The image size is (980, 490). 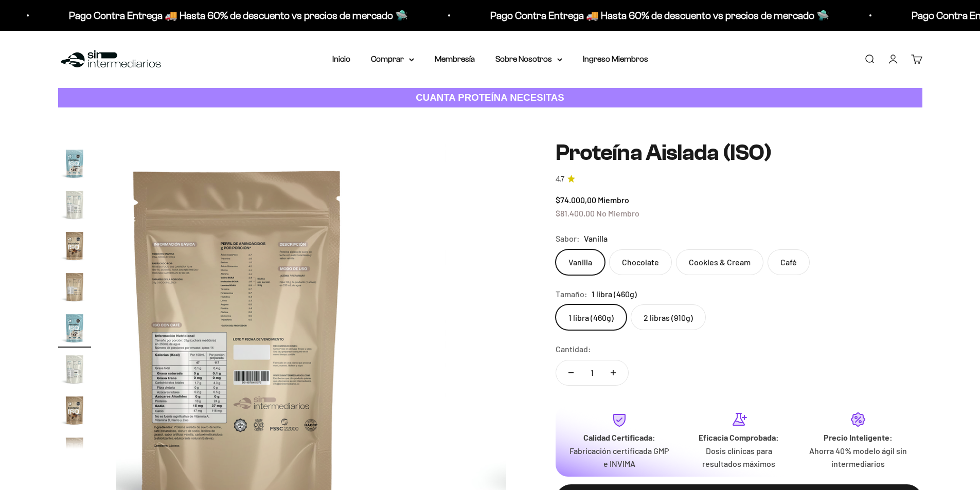 What do you see at coordinates (738, 152) in the screenshot?
I see `h1: Proteína Aislada (ISO)` at bounding box center [738, 152].